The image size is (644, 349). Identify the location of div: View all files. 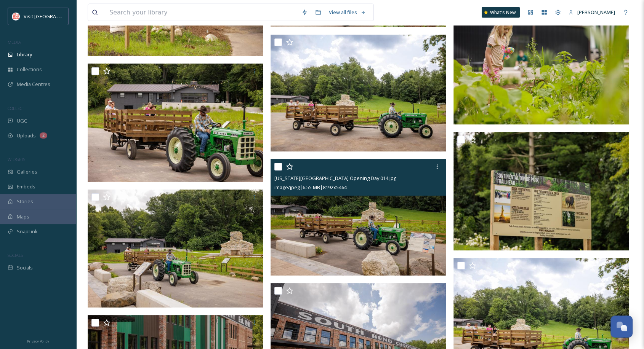
(347, 12).